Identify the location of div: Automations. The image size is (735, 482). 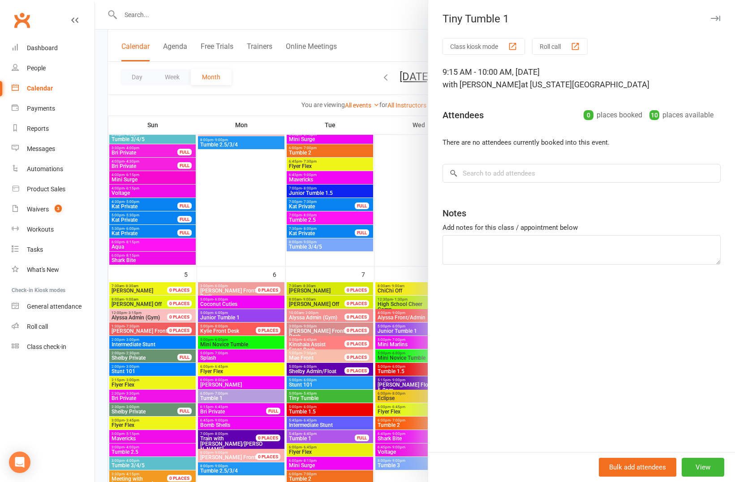
(45, 169).